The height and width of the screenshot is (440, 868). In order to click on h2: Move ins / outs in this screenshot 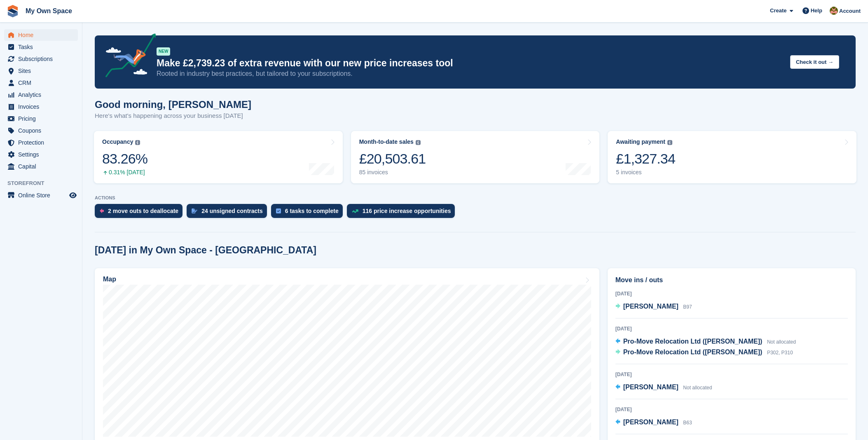, I will do `click(732, 280)`.